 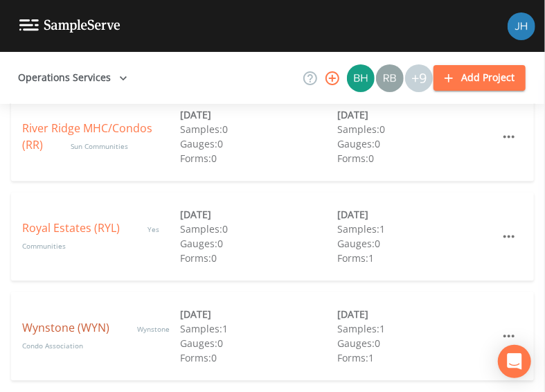 I want to click on div: +9, so click(x=419, y=78).